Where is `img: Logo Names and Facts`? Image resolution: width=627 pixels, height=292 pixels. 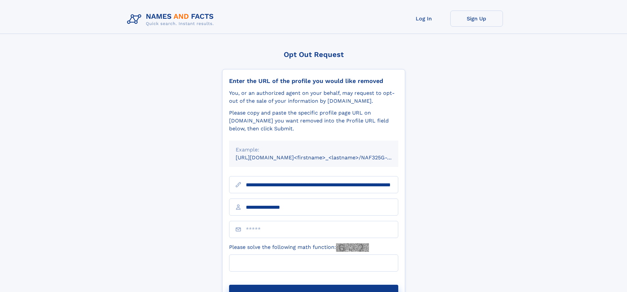 img: Logo Names and Facts is located at coordinates (172, 19).